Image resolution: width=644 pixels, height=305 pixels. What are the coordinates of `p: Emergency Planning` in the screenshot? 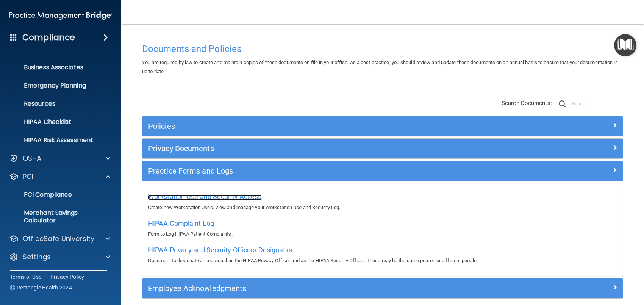 It's located at (57, 86).